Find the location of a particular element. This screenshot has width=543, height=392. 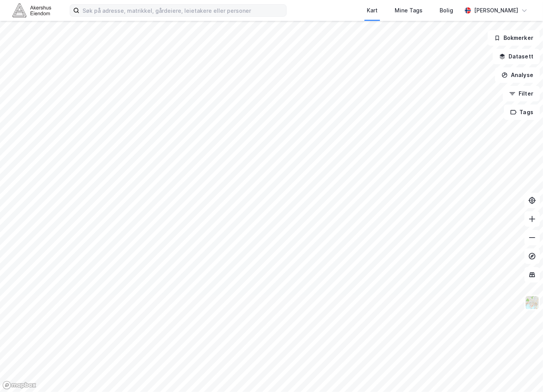

div: Kontrollprogram for chat is located at coordinates (524, 374).